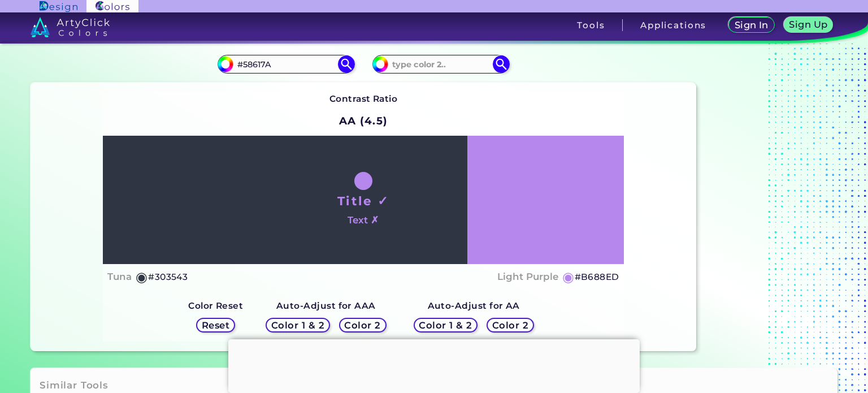 The image size is (868, 393). What do you see at coordinates (528, 276) in the screenshot?
I see `h4: Light Purple` at bounding box center [528, 276].